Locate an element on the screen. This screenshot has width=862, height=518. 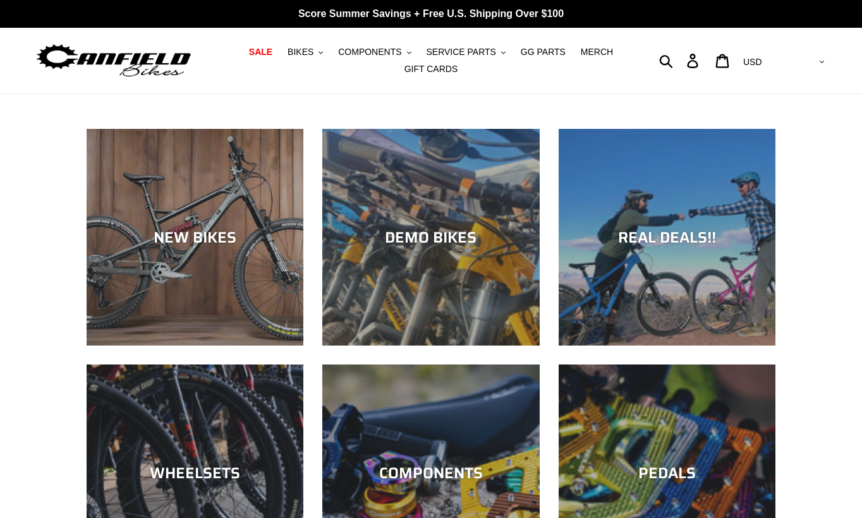
div: COMPONENTS is located at coordinates (430, 473).